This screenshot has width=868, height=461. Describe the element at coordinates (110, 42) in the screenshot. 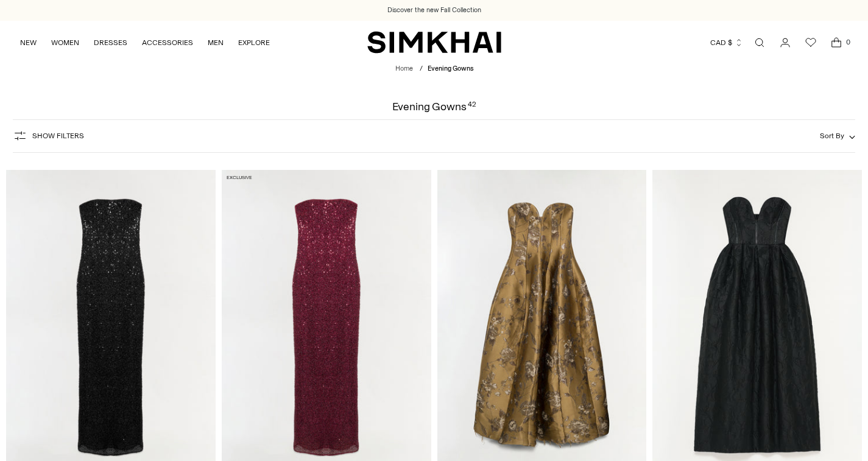

I see `a: DRESSES` at that location.